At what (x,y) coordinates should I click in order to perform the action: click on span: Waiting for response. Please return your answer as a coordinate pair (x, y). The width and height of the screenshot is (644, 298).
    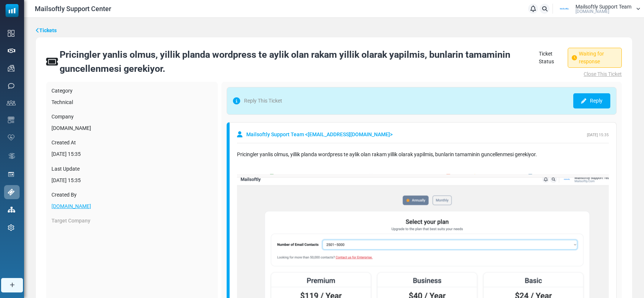
    Looking at the image, I should click on (594, 58).